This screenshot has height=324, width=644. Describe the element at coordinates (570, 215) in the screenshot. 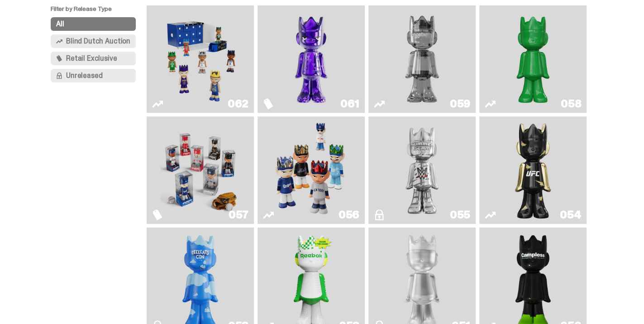

I see `div: 054` at that location.